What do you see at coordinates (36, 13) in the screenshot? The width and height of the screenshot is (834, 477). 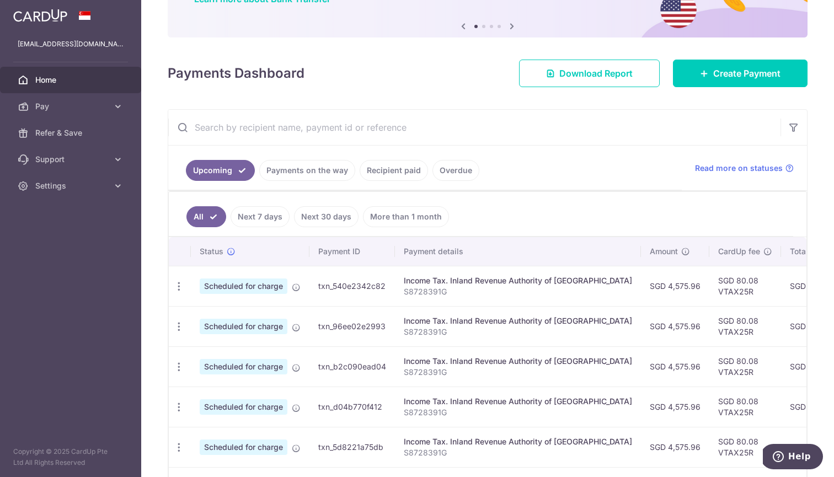 I see `span: Help` at bounding box center [36, 13].